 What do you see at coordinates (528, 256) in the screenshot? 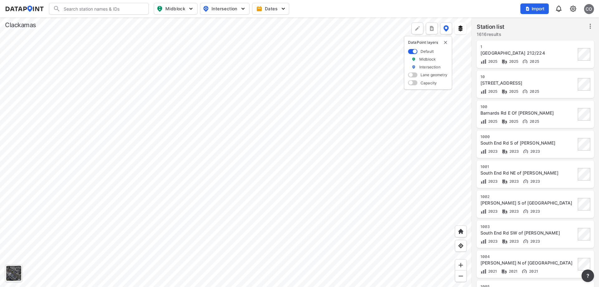
I see `div: 1004` at bounding box center [528, 256].